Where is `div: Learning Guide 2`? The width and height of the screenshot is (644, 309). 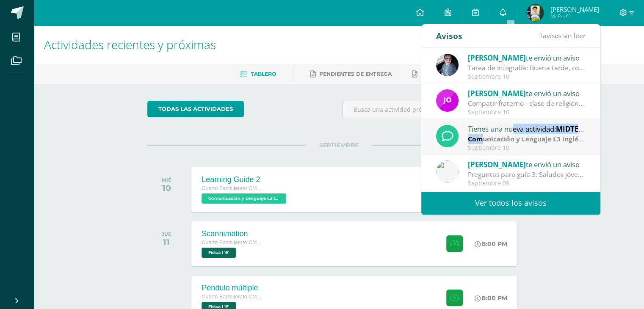
div: Learning Guide 2 is located at coordinates (245, 179).